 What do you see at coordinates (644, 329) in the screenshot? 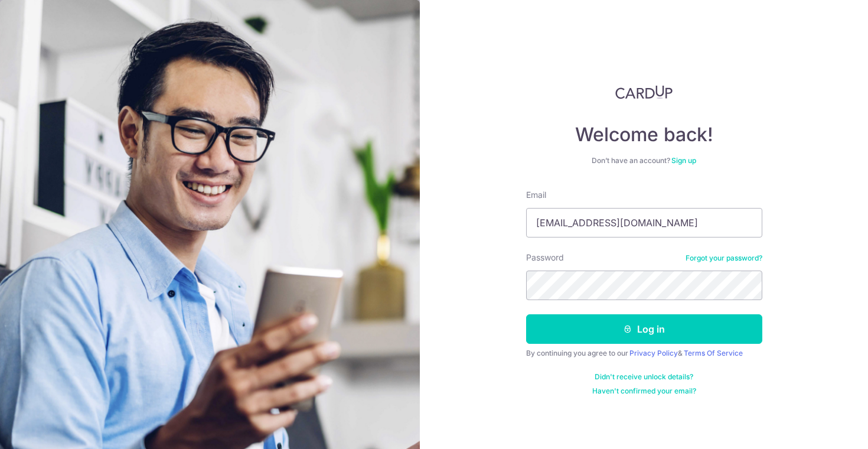
I see `button: Log in` at bounding box center [644, 329].